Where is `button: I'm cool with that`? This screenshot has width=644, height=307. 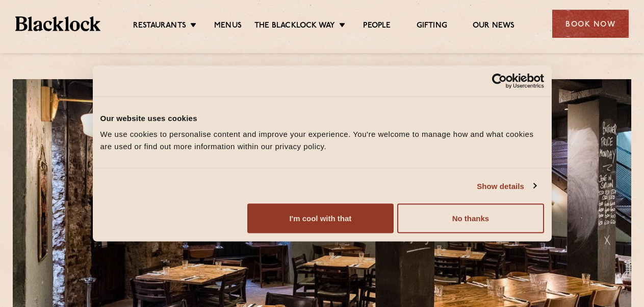 button: I'm cool with that is located at coordinates (320, 218).